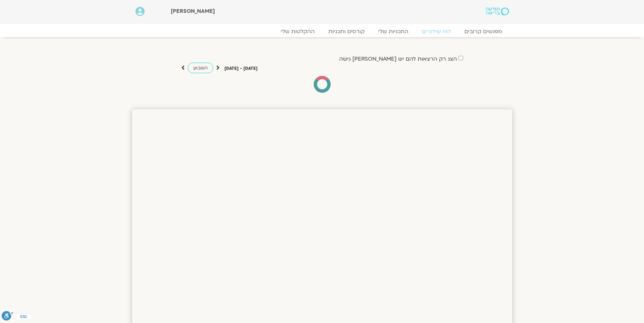 This screenshot has width=644, height=323. What do you see at coordinates (483, 32) in the screenshot?
I see `a: מפגשים קרובים` at bounding box center [483, 32].